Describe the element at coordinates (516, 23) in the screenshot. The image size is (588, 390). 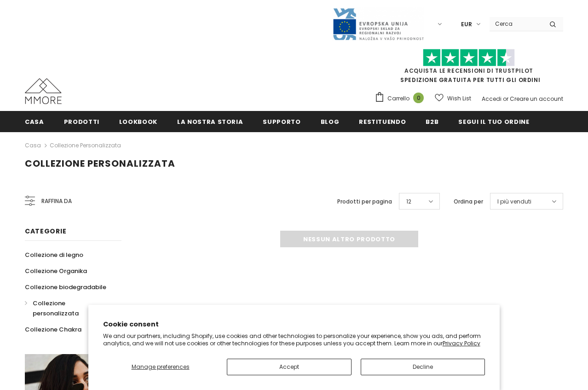
I see `input: Search Site` at that location.